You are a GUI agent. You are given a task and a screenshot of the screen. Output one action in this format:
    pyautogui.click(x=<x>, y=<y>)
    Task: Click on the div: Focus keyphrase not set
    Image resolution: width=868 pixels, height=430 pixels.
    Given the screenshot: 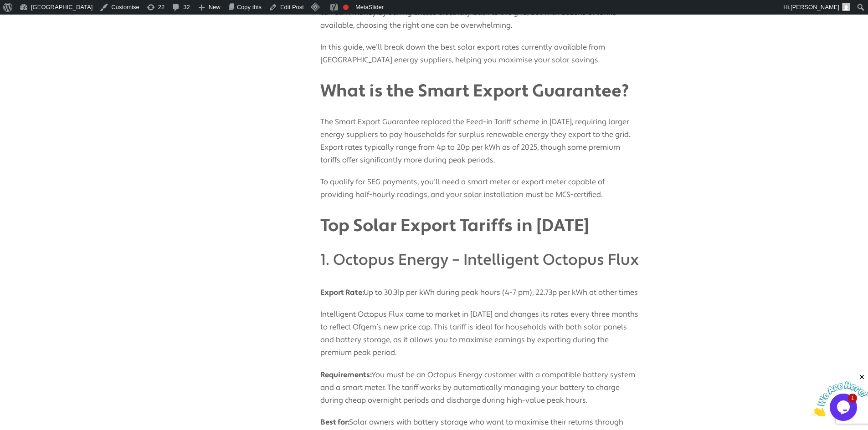 What is the action you would take?
    pyautogui.click(x=346, y=7)
    